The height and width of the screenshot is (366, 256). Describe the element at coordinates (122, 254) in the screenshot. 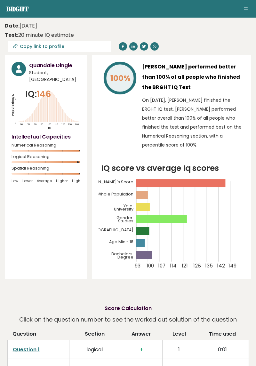

I see `tspan: Bachelors` at that location.